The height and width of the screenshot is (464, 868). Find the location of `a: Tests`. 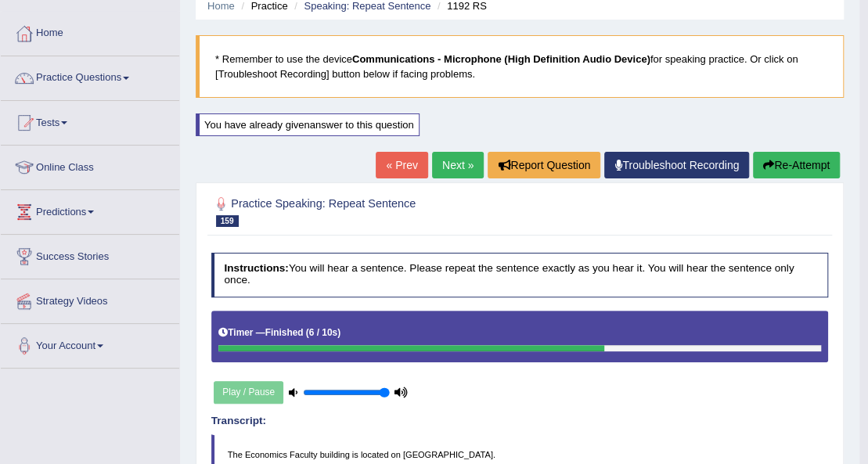

a: Tests is located at coordinates (90, 121).